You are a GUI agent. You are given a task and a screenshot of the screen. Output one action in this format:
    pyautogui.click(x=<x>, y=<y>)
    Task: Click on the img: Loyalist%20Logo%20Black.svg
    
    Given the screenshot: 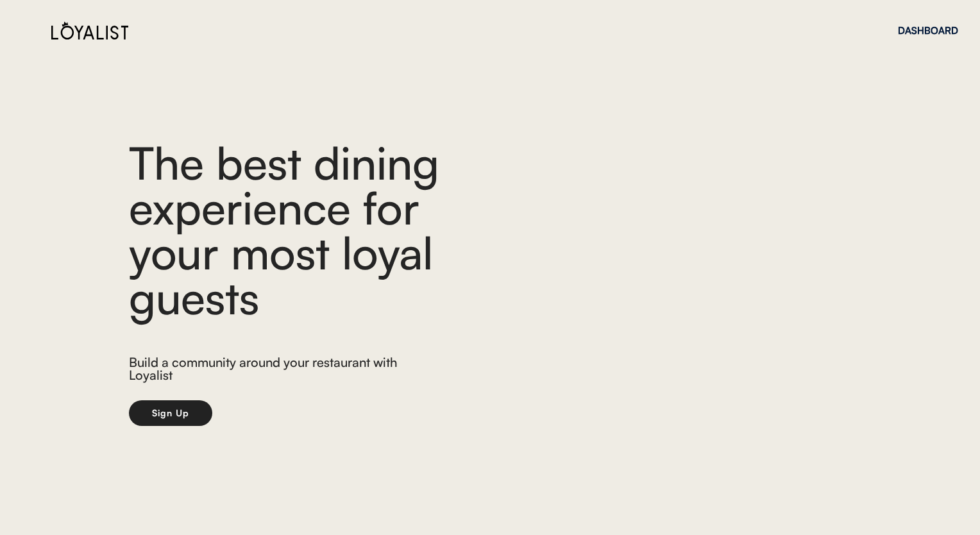 What is the action you would take?
    pyautogui.click(x=90, y=30)
    